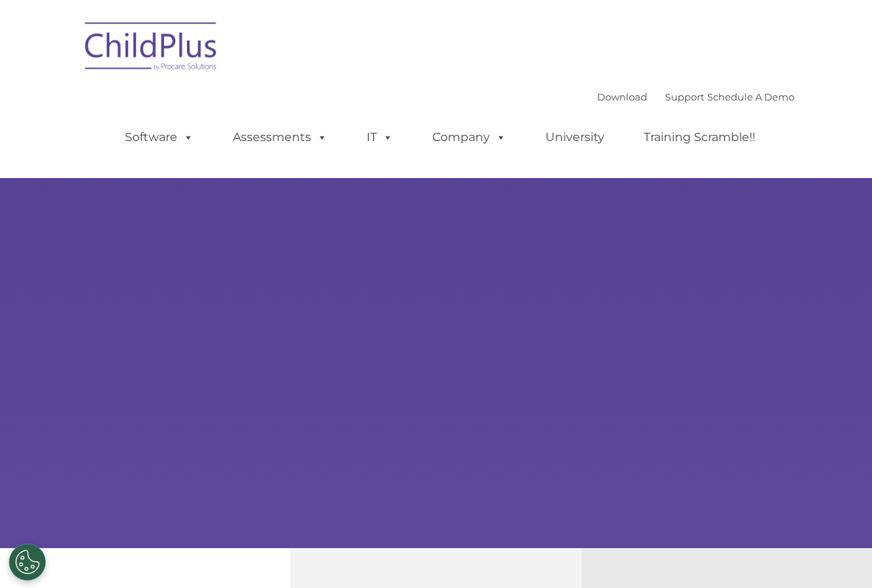 This screenshot has width=872, height=588. What do you see at coordinates (575, 138) in the screenshot?
I see `a: University` at bounding box center [575, 138].